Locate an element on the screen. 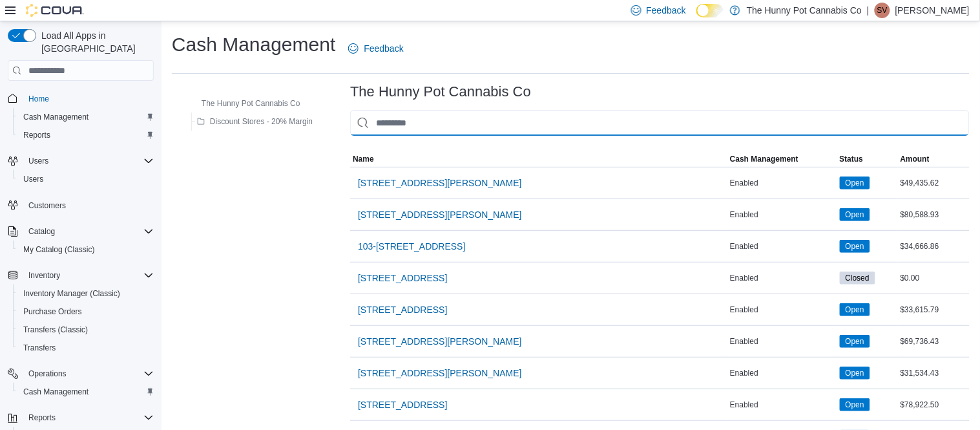  span: Users is located at coordinates (89, 161).